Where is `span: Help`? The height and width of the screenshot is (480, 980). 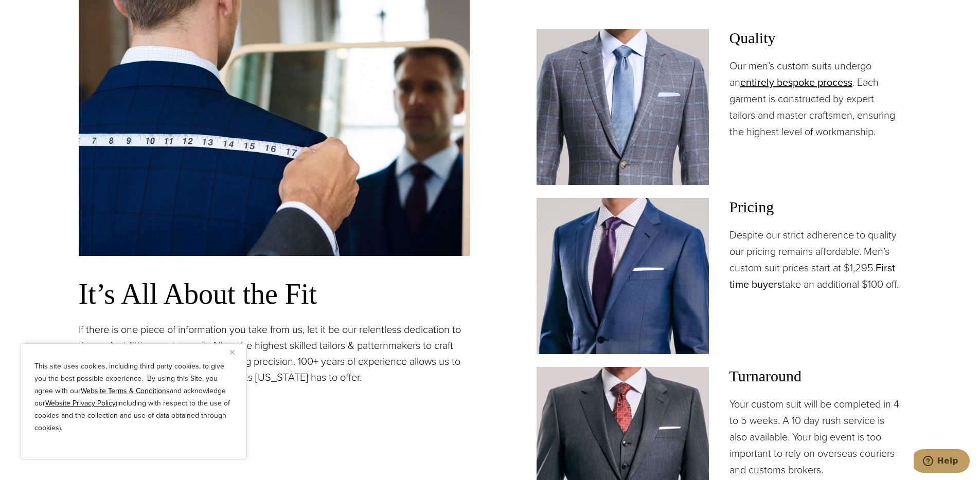
span: Help is located at coordinates (34, 12).